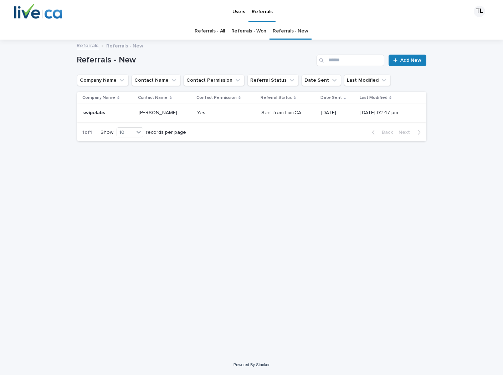  I want to click on div: TL, so click(480, 11).